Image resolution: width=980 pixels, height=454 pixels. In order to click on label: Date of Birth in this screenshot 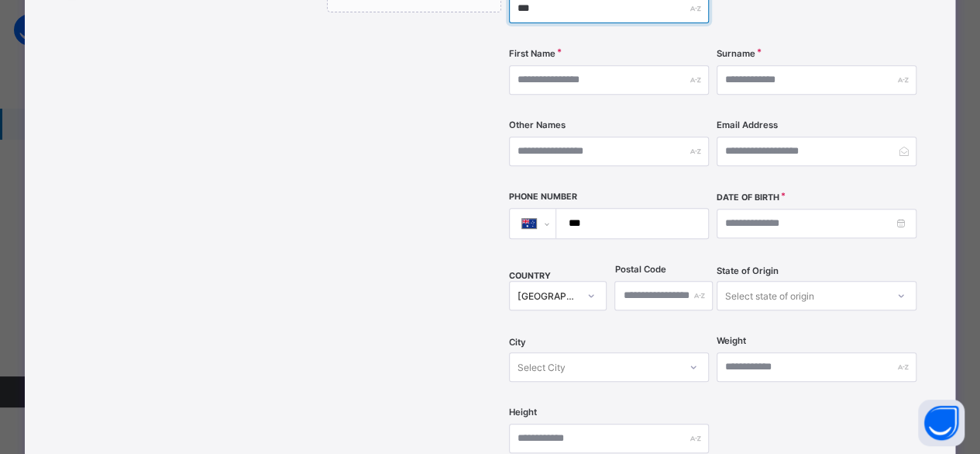, I will do `click(748, 197)`.